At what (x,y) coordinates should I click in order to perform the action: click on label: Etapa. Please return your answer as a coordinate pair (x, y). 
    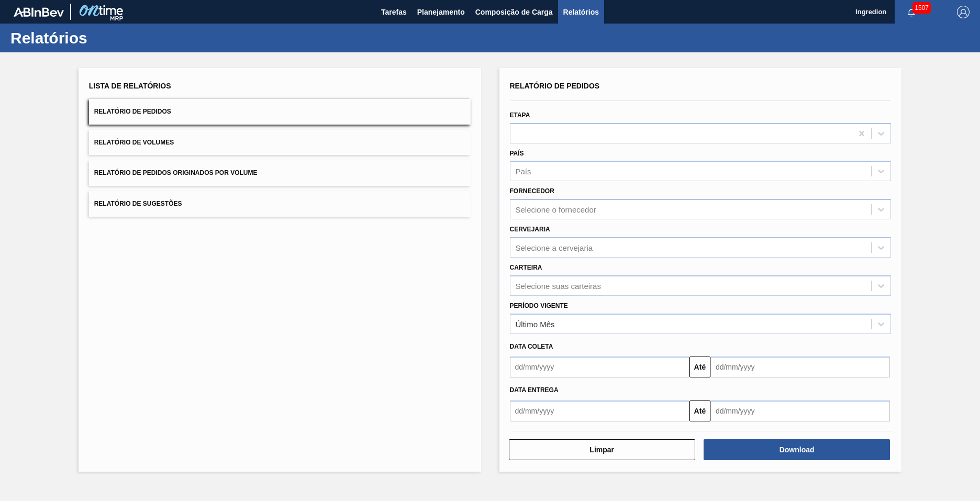
    Looking at the image, I should click on (520, 115).